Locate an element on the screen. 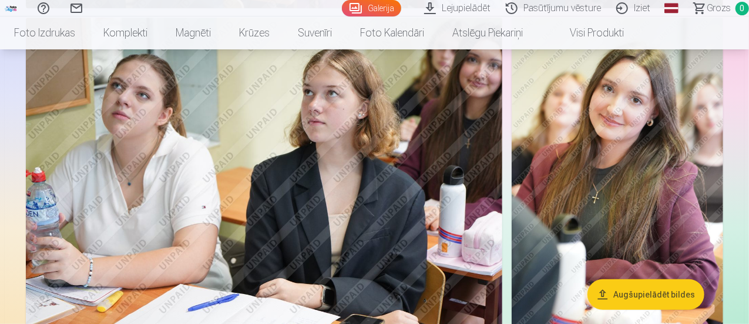 The width and height of the screenshot is (749, 324). a: Foto kalendāri is located at coordinates (392, 33).